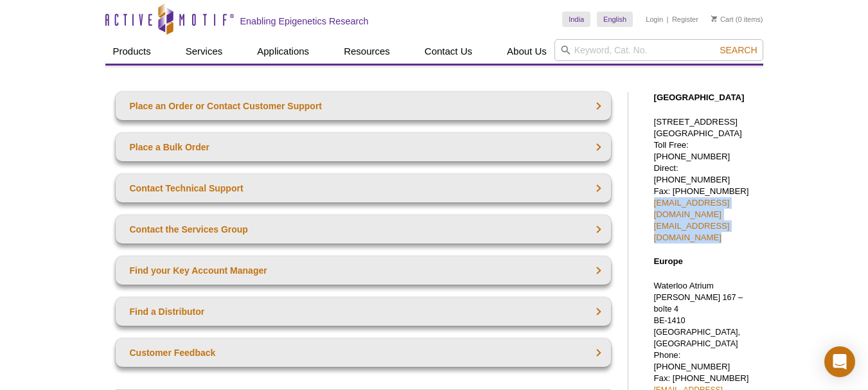 This screenshot has width=868, height=390. Describe the element at coordinates (840, 361) in the screenshot. I see `div: Open Intercom Messenger` at that location.